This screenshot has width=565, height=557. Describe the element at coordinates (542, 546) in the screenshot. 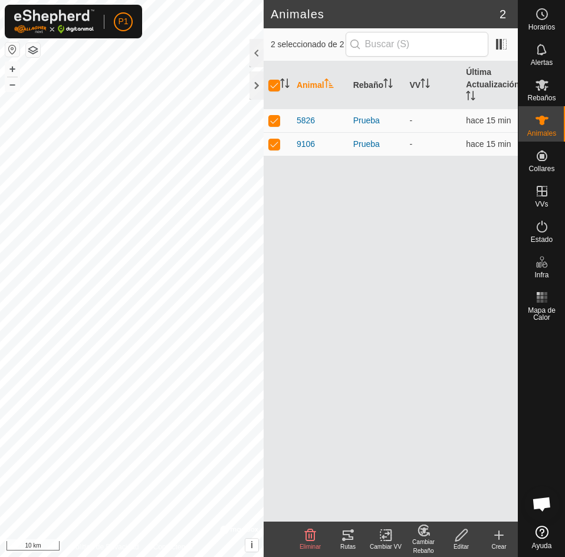

I see `span: Ayuda` at that location.